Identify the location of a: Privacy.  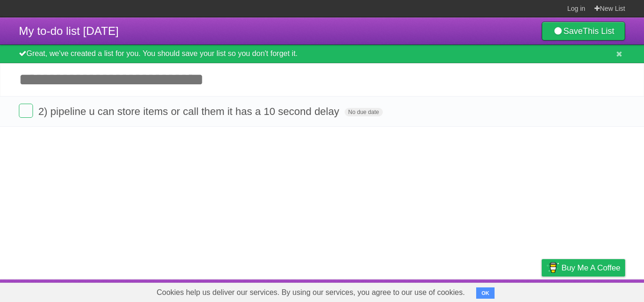
(541, 291).